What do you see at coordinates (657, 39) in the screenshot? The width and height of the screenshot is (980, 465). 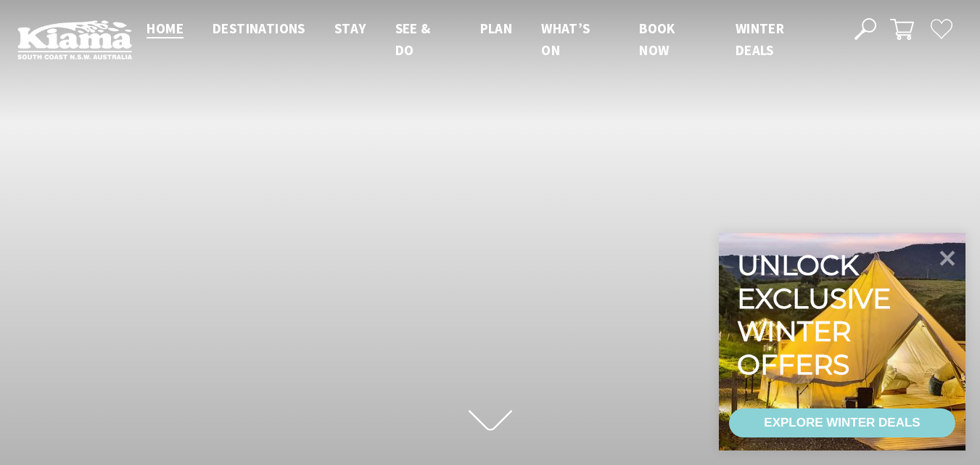 I see `span: Book now` at bounding box center [657, 39].